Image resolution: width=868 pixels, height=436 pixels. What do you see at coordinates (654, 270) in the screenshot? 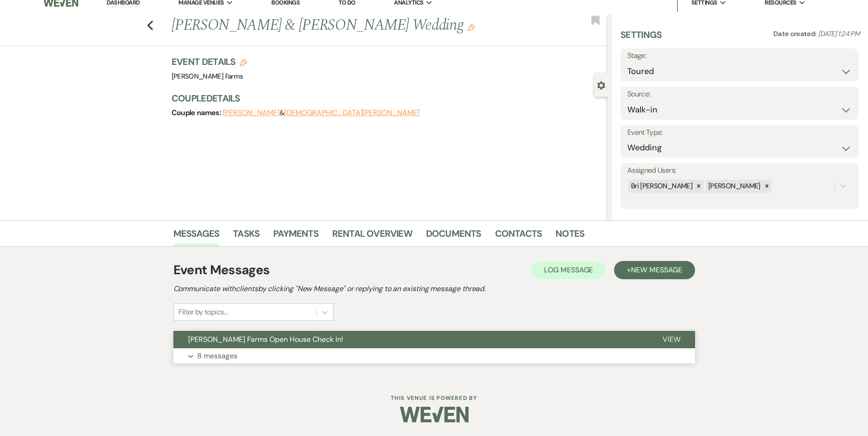
I see `button: +New Message` at bounding box center [654, 270].